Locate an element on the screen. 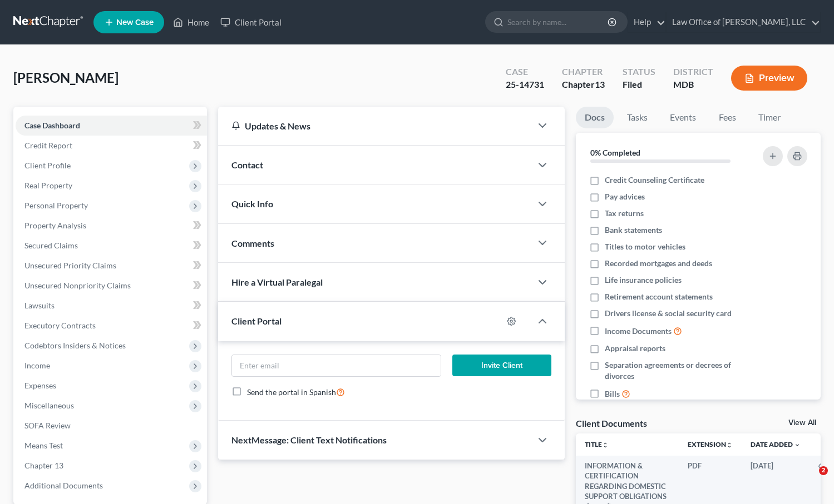 This screenshot has width=834, height=504. a: Lawsuits is located at coordinates (111, 306).